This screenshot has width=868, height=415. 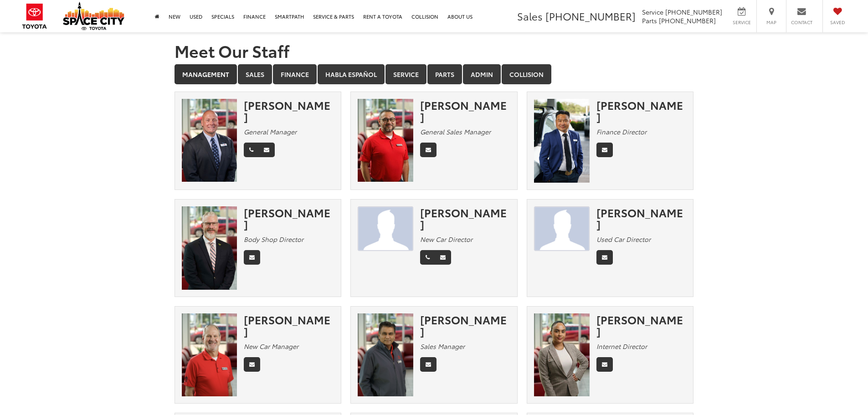 I want to click on img: Space City Toyota, so click(x=93, y=16).